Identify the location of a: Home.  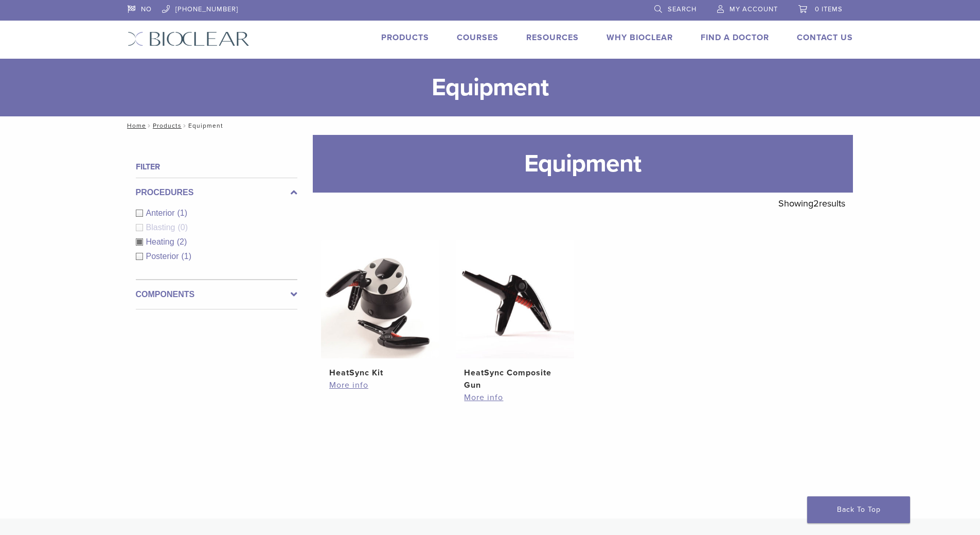
(134, 126).